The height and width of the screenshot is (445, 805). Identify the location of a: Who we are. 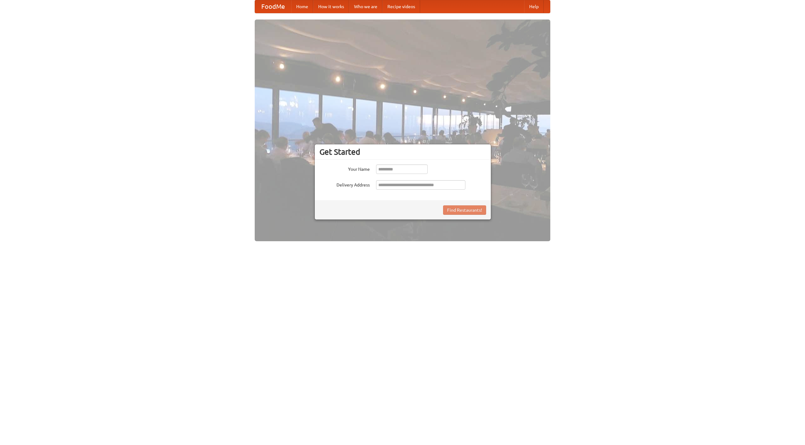
(366, 7).